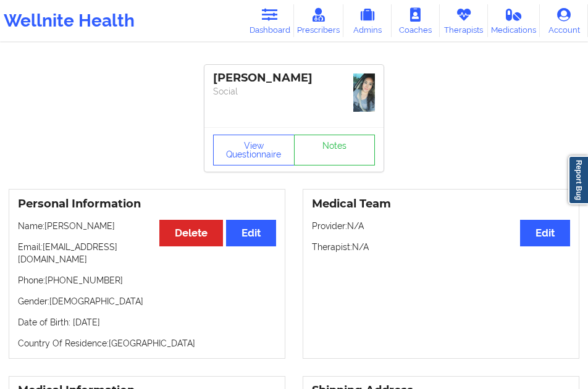 This screenshot has height=389, width=588. I want to click on p: Provider: N/A, so click(441, 226).